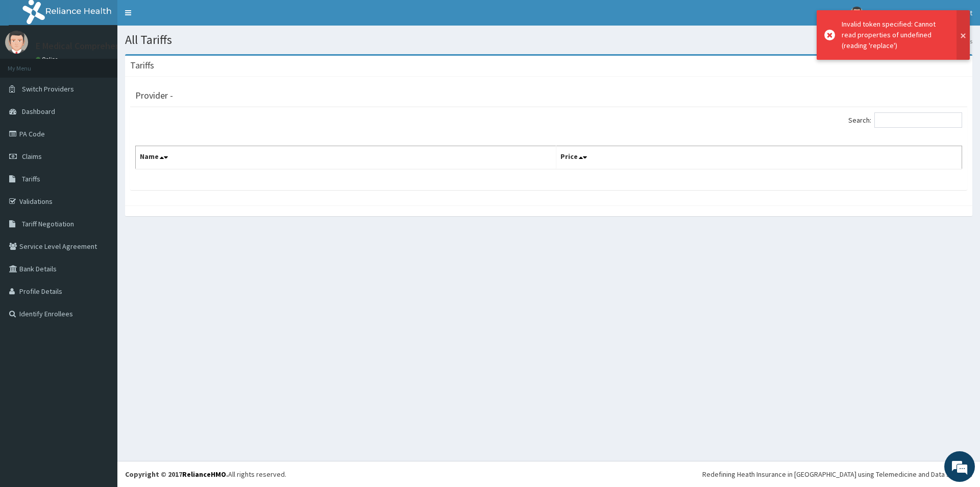 The width and height of the screenshot is (980, 487). I want to click on p: E Medical Comprehensive Consult, so click(102, 46).